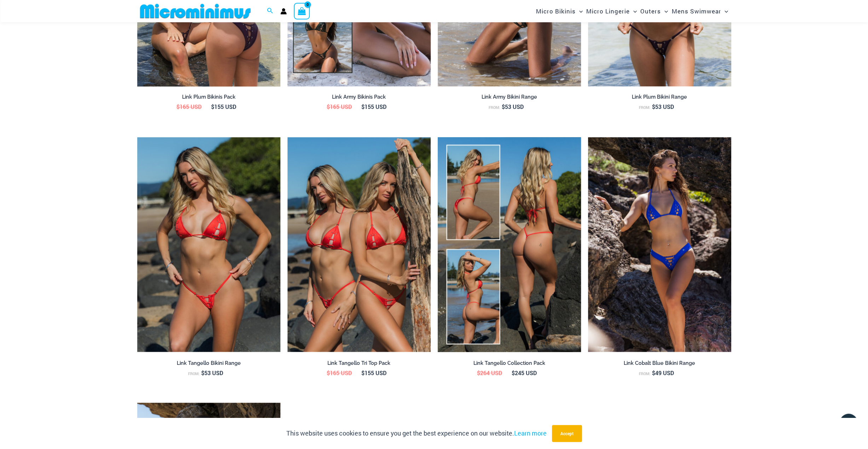 The image size is (868, 449). What do you see at coordinates (608, 11) in the screenshot?
I see `span: Micro Lingerie` at bounding box center [608, 11].